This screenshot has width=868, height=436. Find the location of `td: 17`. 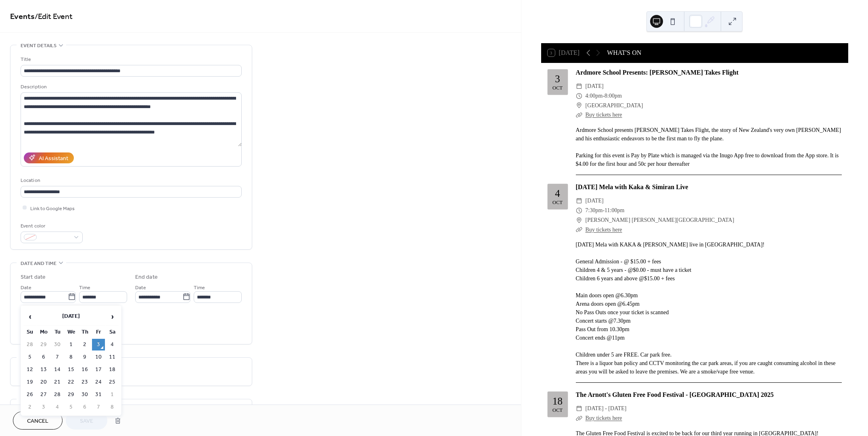

td: 17 is located at coordinates (98, 369).